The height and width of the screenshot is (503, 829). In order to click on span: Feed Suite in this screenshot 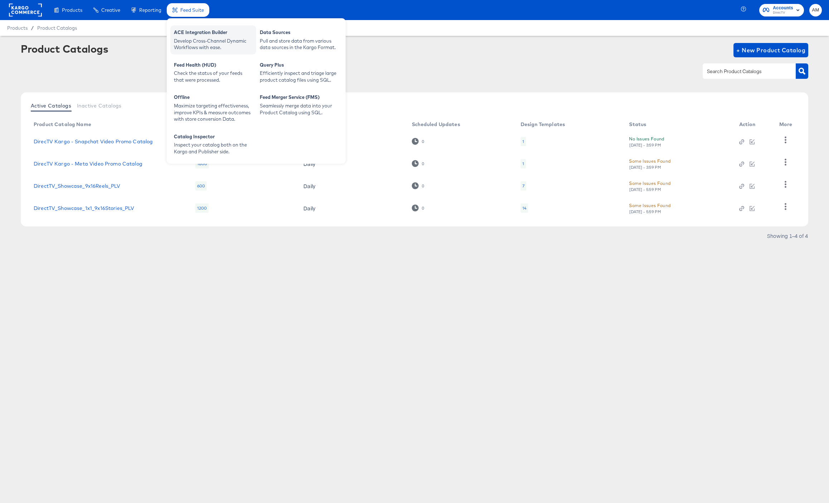, I will do `click(192, 10)`.